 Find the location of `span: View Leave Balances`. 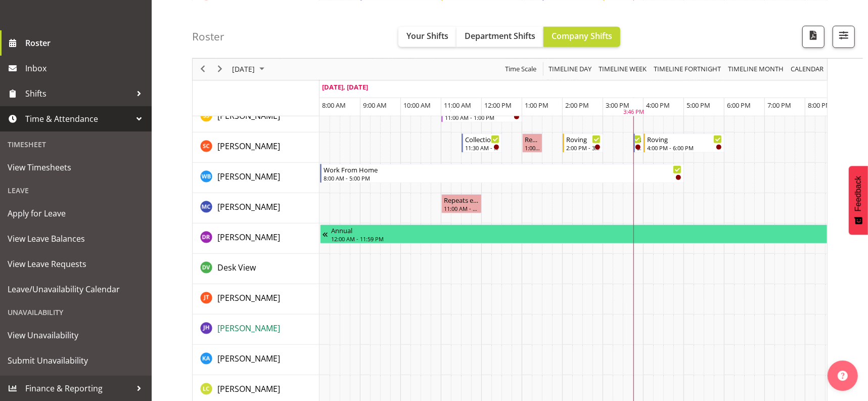

span: View Leave Balances is located at coordinates (76, 239).